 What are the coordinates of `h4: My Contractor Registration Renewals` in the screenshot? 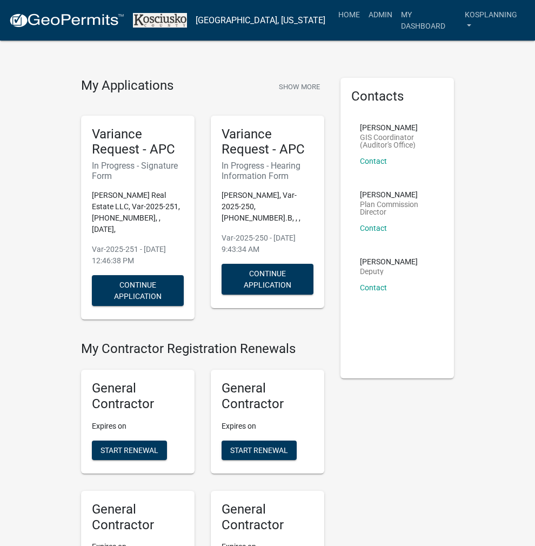 It's located at (203, 349).